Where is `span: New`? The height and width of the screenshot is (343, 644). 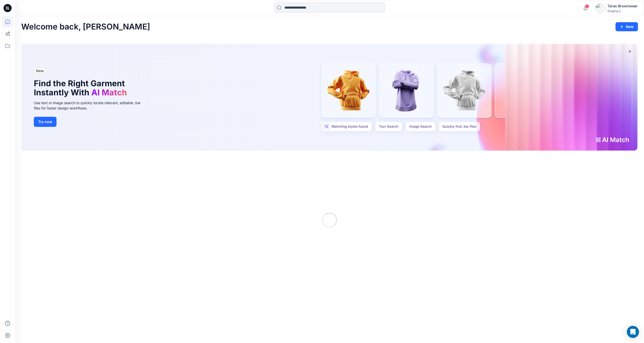 span: New is located at coordinates (40, 70).